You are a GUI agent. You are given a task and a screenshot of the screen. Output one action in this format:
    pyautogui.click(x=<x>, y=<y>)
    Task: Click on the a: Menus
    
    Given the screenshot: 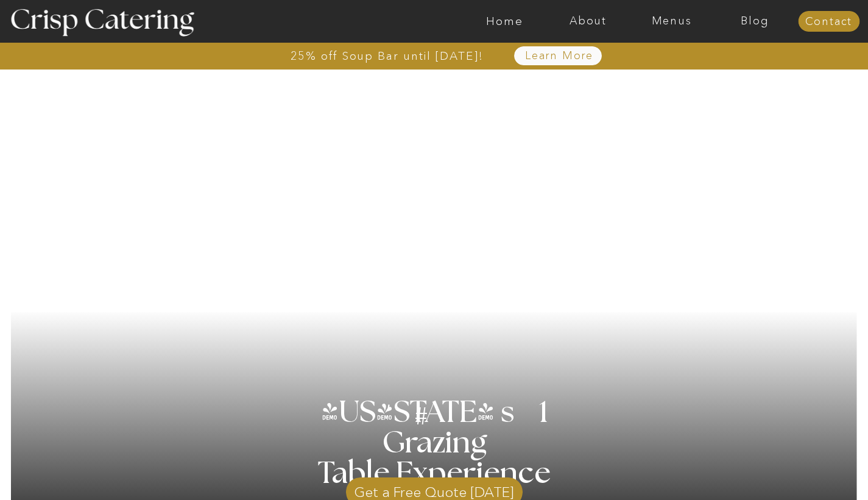 What is the action you would take?
    pyautogui.click(x=671, y=21)
    